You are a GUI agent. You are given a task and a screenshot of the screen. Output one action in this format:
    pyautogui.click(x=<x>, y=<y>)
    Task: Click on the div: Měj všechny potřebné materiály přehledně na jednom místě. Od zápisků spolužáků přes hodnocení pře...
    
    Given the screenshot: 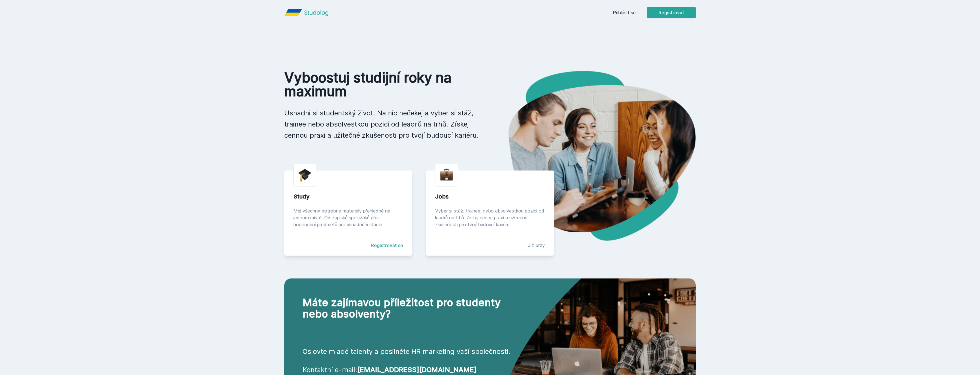 What is the action you would take?
    pyautogui.click(x=348, y=217)
    